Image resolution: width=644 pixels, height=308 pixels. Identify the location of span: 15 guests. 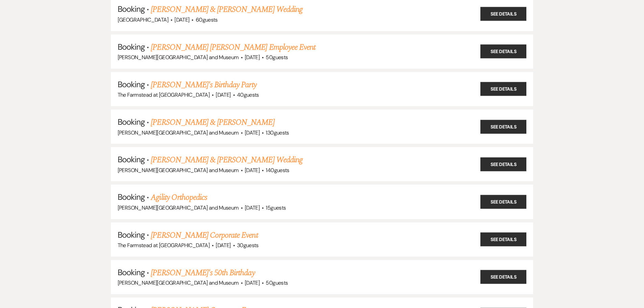
(275, 207).